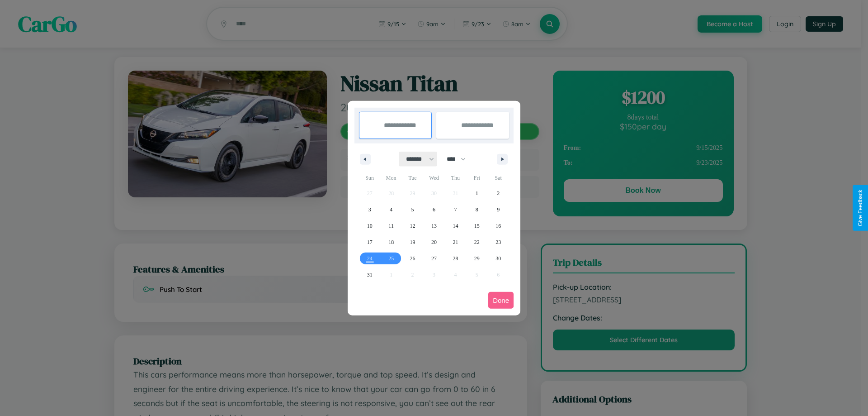 This screenshot has width=868, height=416. Describe the element at coordinates (413, 226) in the screenshot. I see `span: 12` at that location.